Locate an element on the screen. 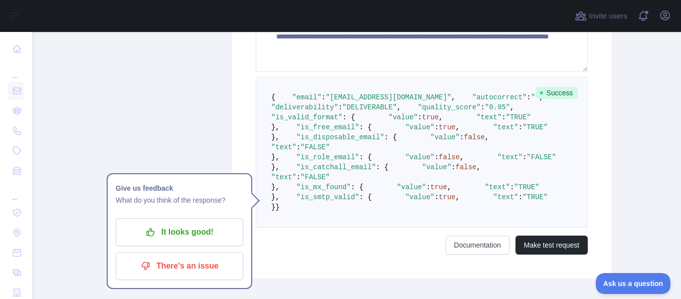  p: There's an issue is located at coordinates (180, 266).